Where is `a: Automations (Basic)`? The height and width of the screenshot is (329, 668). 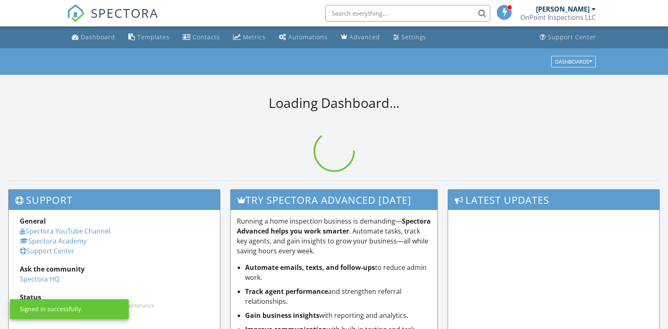 a: Automations (Basic) is located at coordinates (303, 37).